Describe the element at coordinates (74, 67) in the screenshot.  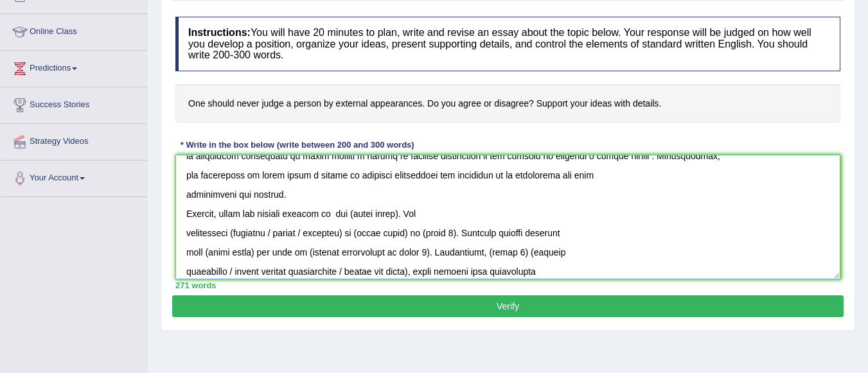
I see `a: Predictions` at that location.